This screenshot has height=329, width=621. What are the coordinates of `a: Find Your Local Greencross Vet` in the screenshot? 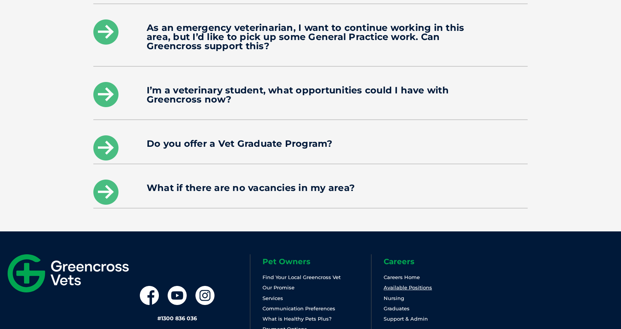 It's located at (301, 277).